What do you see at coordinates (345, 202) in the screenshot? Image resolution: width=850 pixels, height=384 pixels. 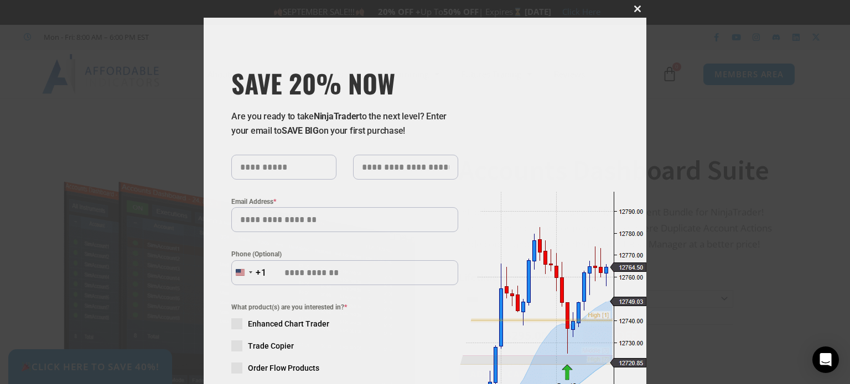 I see `label: Email Address` at bounding box center [345, 202].